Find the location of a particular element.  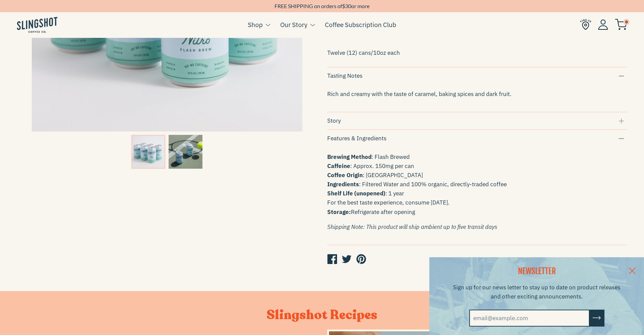

strong: Caffeine is located at coordinates (338, 166).